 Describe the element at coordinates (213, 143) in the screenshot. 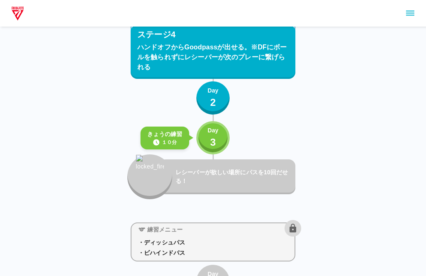

I see `p: 3` at that location.